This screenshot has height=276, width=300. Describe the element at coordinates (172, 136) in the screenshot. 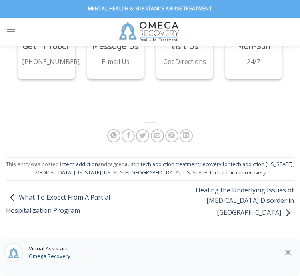

I see `a: Pin on Pinterest` at that location.